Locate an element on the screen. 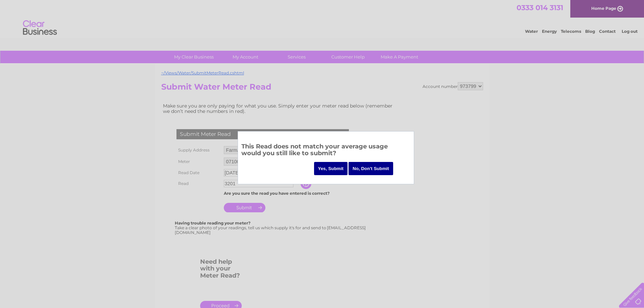  a: Water is located at coordinates (531, 31).